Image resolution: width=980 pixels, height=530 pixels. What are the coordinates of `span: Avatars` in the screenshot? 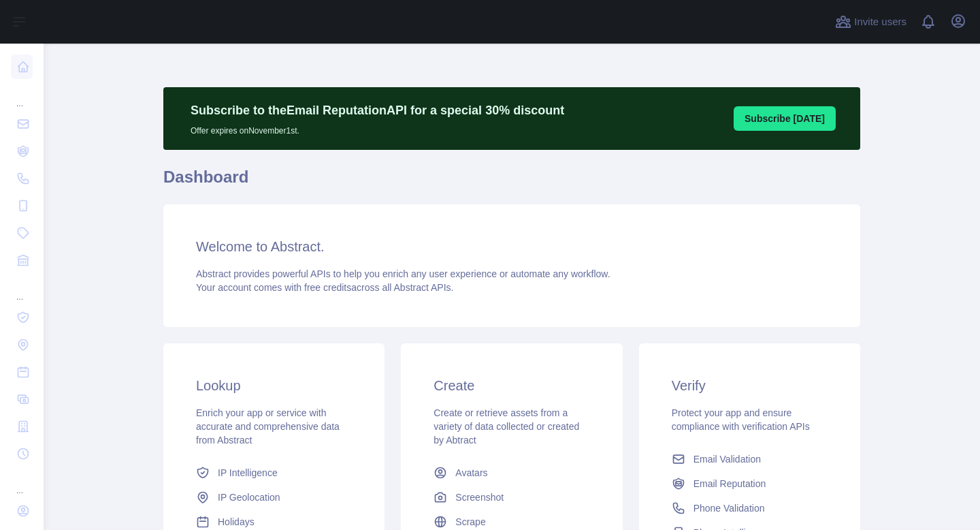 It's located at (471, 472).